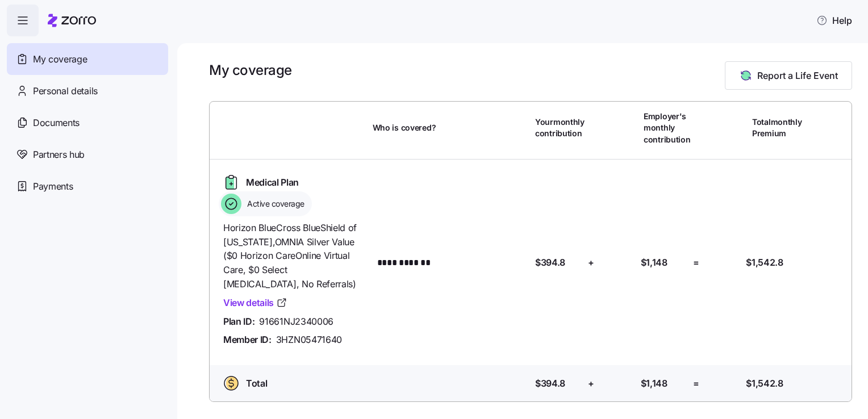 The height and width of the screenshot is (419, 868). What do you see at coordinates (272, 182) in the screenshot?
I see `span: Medical Plan` at bounding box center [272, 182].